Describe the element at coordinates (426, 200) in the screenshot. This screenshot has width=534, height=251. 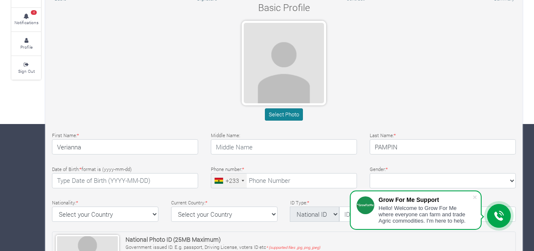
I see `div: Grow For Me Support` at that location.